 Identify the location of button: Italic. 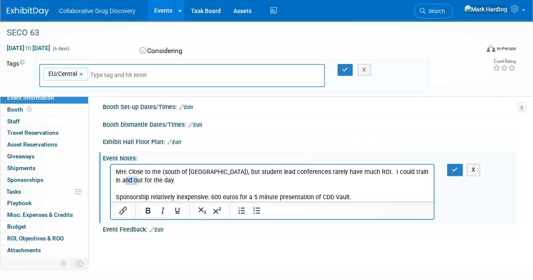
(163, 211).